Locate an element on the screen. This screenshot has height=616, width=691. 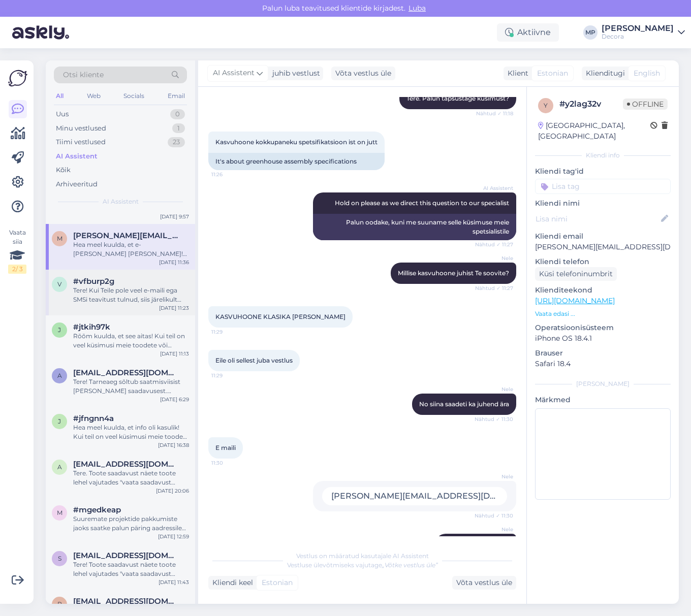
div: Arhiveeritud is located at coordinates (77, 184).